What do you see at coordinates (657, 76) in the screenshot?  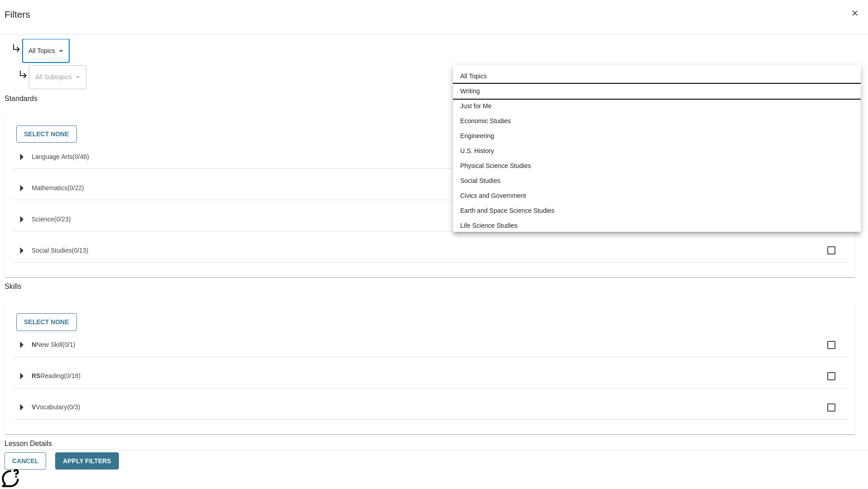 I see `li: All Topics` at bounding box center [657, 76].